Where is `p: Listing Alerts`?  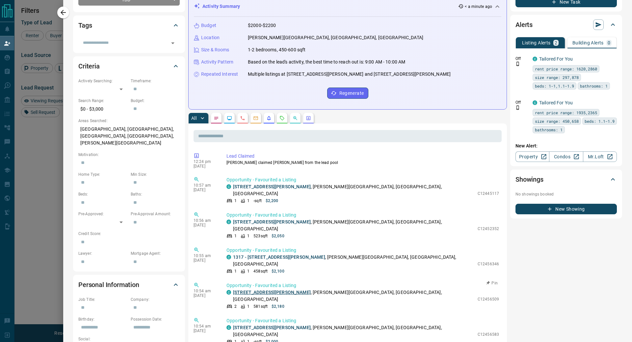
p: Listing Alerts is located at coordinates (536, 43).